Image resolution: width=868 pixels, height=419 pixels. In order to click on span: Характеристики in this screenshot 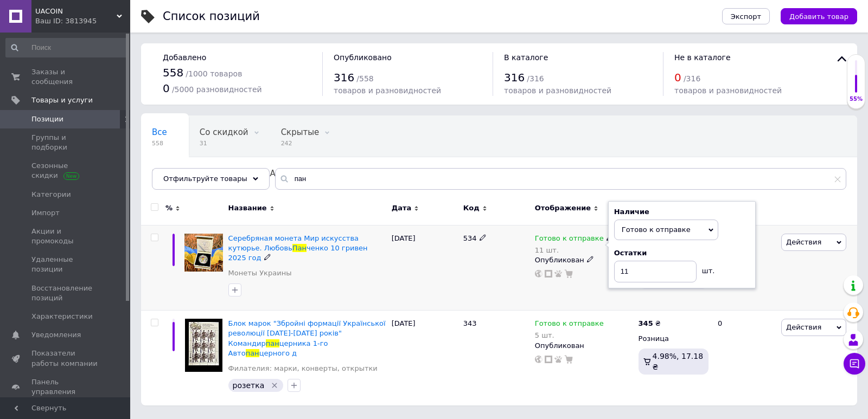, I will do `click(62, 316)`.